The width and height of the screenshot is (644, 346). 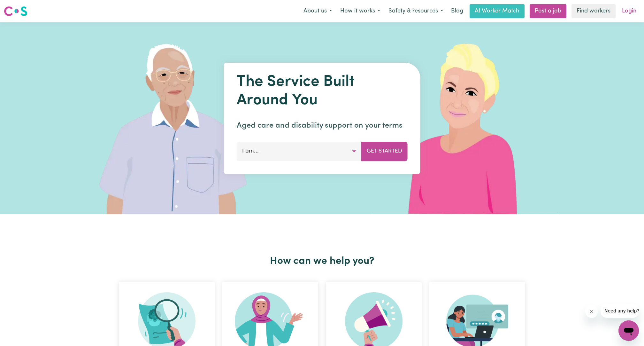 What do you see at coordinates (299, 151) in the screenshot?
I see `button: I am...` at bounding box center [299, 151].